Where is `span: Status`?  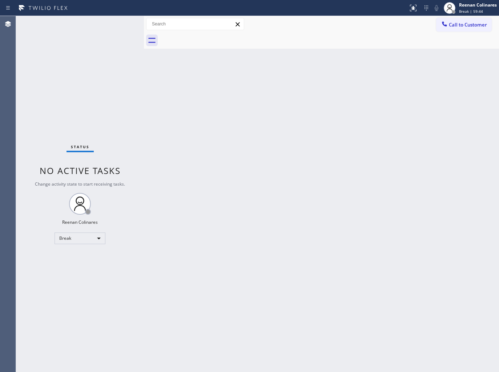
span: Status is located at coordinates (80, 147).